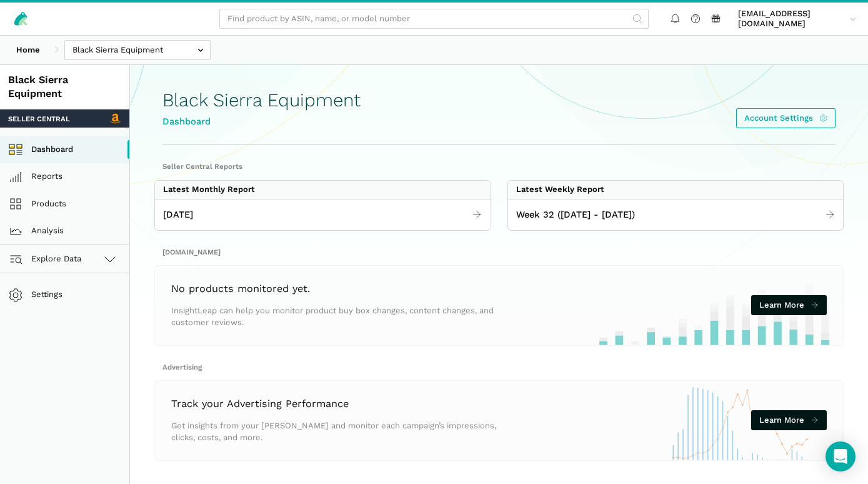 The width and height of the screenshot is (868, 484). What do you see at coordinates (261, 122) in the screenshot?
I see `div: Dashboard` at bounding box center [261, 122].